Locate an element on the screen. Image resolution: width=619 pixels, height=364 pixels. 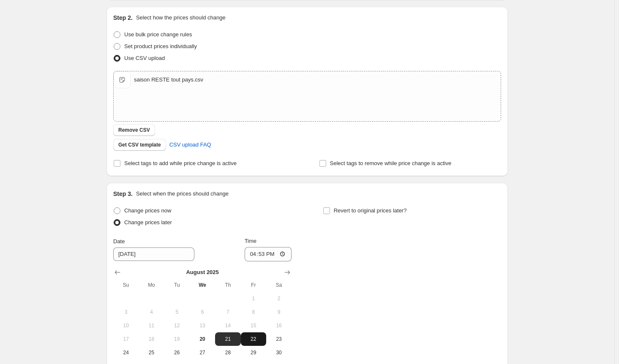
button: Sunday August 24 2025 is located at coordinates (126, 352).